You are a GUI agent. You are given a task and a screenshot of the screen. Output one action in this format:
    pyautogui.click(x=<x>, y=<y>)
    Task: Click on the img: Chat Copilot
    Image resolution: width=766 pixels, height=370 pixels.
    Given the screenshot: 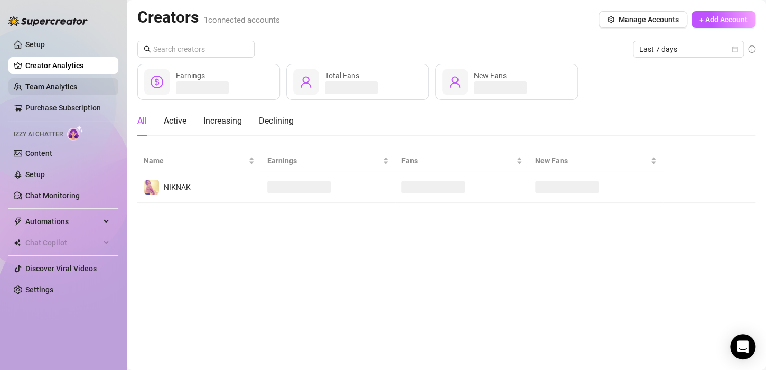 What is the action you would take?
    pyautogui.click(x=17, y=242)
    